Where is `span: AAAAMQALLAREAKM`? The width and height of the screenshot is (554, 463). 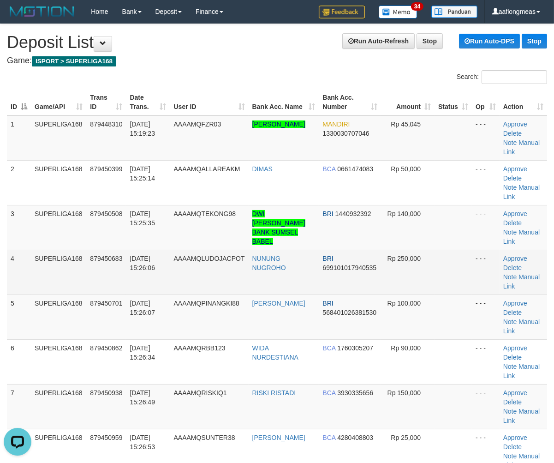
span: AAAAMQALLAREAKM is located at coordinates (207, 169).